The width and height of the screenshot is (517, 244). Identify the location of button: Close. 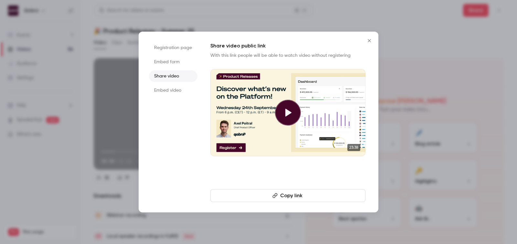
(369, 41).